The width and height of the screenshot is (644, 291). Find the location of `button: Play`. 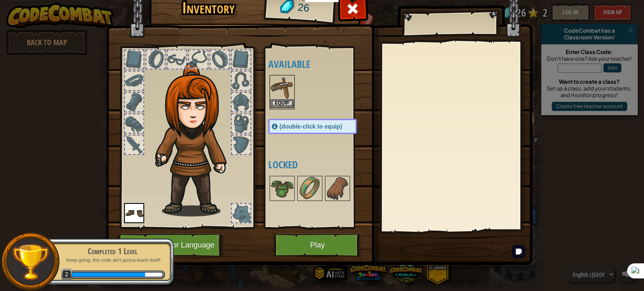

button: Play is located at coordinates (317, 245).